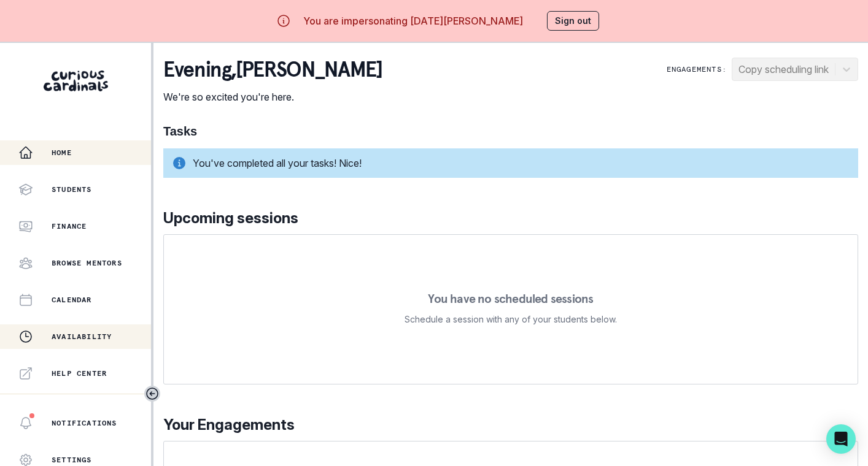 The height and width of the screenshot is (466, 868). Describe the element at coordinates (82, 336) in the screenshot. I see `p: Availability` at that location.